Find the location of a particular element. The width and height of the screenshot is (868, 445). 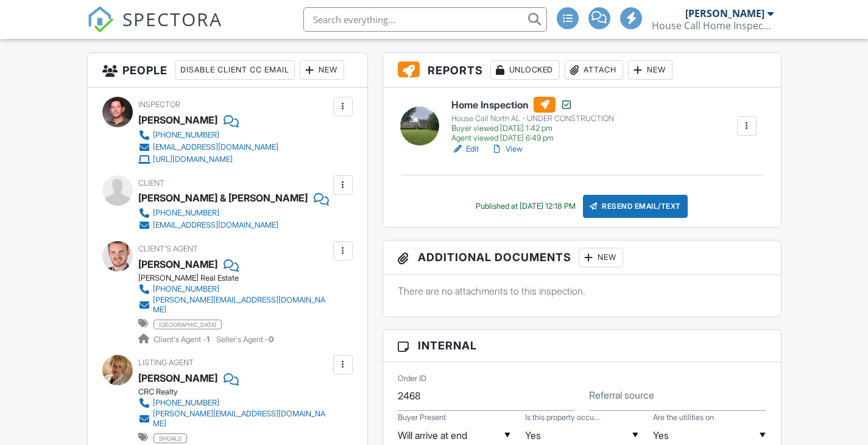

label: Is this property occupied is located at coordinates (563, 418).